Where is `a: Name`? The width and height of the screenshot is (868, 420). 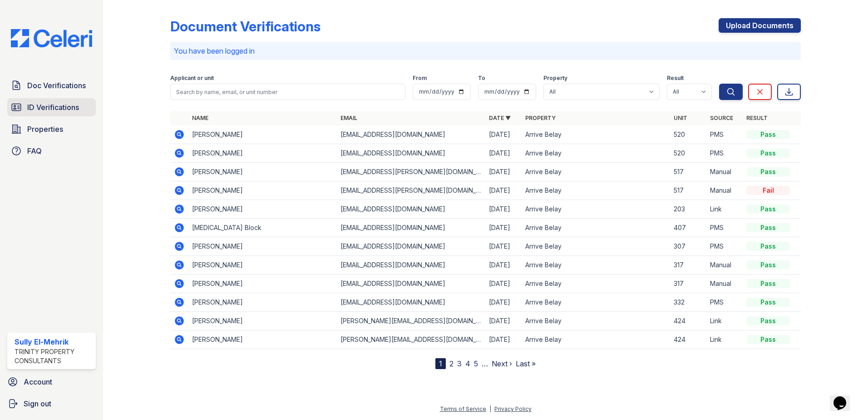
a: Name is located at coordinates (200, 117).